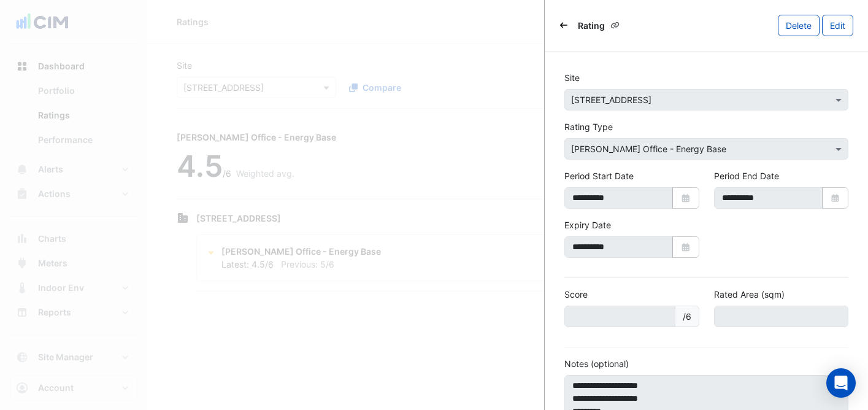 Image resolution: width=868 pixels, height=410 pixels. What do you see at coordinates (596, 363) in the screenshot?
I see `label: Notes (optional)` at bounding box center [596, 363].